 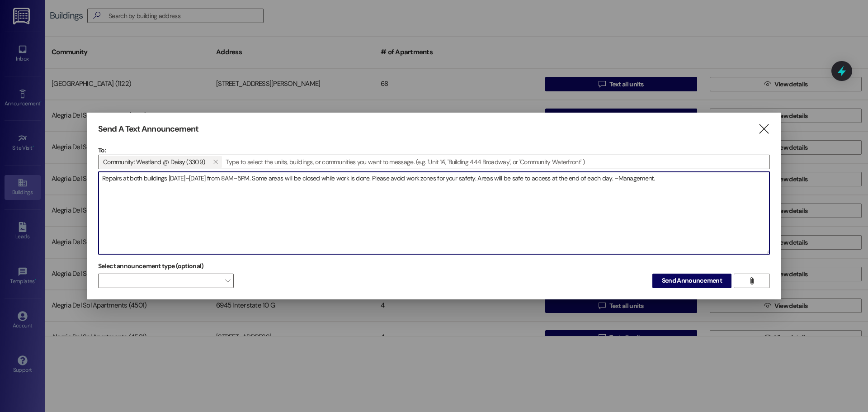 What do you see at coordinates (151, 266) in the screenshot?
I see `label: Select announcement type (optional)` at bounding box center [151, 266].